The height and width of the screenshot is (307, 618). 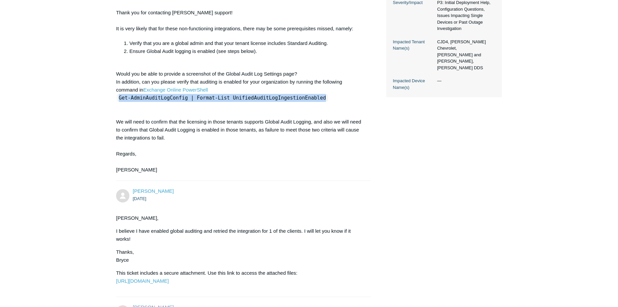 I want to click on dt: Impacted Tenant Name(s), so click(x=413, y=45).